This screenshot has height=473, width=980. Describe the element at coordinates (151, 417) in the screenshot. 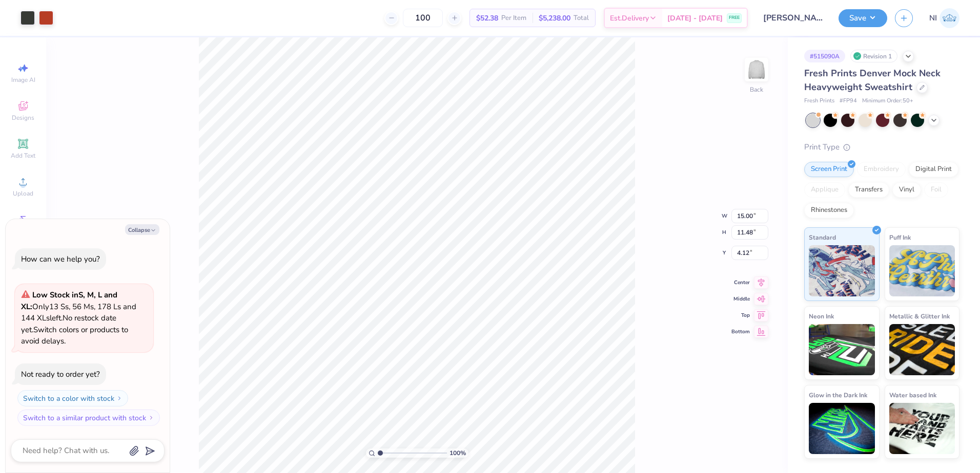

I see `img: Switch to a similar product with stock` at that location.